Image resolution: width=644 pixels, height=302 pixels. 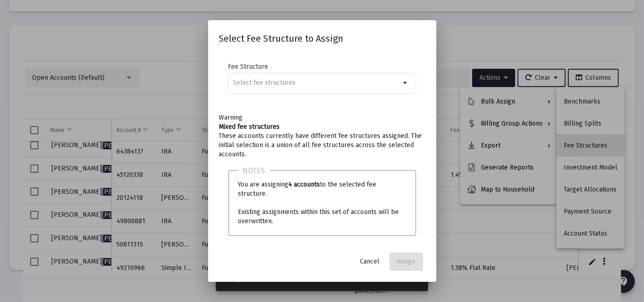 What do you see at coordinates (249, 127) in the screenshot?
I see `b: Mixed fee structures` at bounding box center [249, 127].